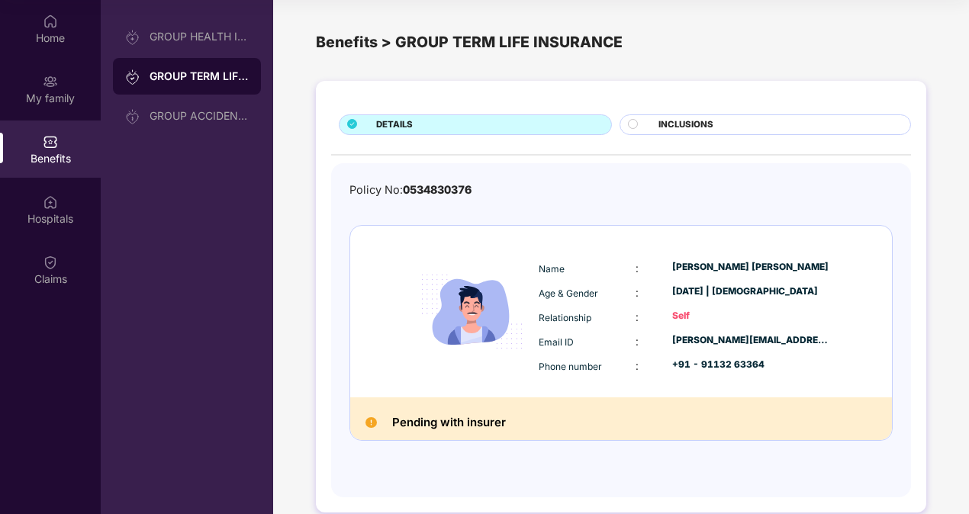 The width and height of the screenshot is (969, 514). I want to click on span: Name, so click(552, 269).